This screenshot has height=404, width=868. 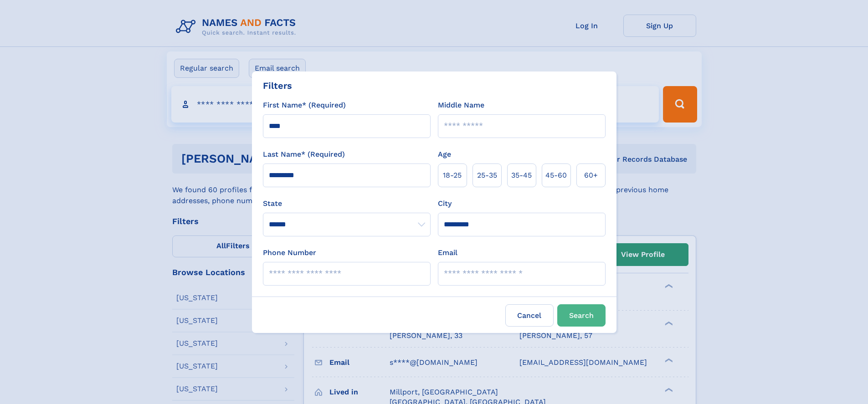 I want to click on span: 60+, so click(x=591, y=176).